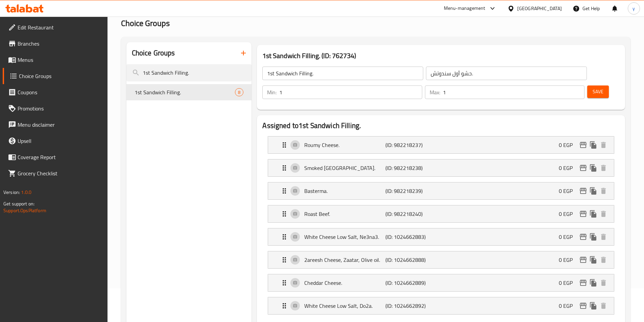 Image resolution: width=644 pixels, height=322 pixels. I want to click on div: 1st Sandwich Filling.8, so click(189, 92).